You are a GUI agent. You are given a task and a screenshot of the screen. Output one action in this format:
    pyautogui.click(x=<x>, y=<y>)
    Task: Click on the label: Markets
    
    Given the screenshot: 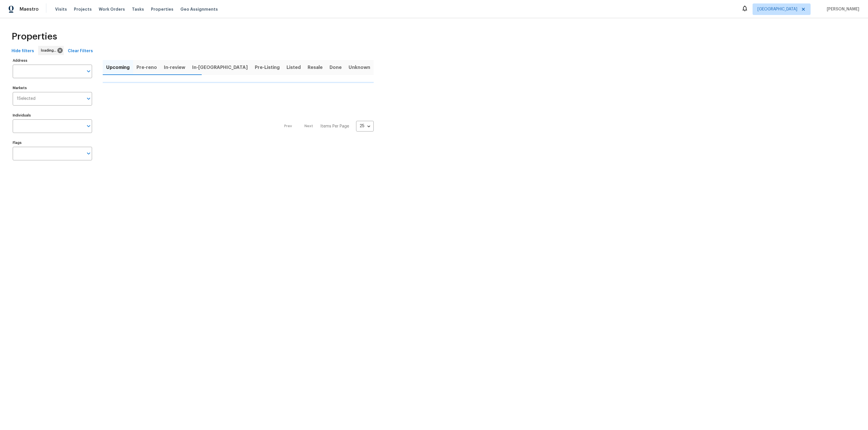 What is the action you would take?
    pyautogui.click(x=52, y=88)
    